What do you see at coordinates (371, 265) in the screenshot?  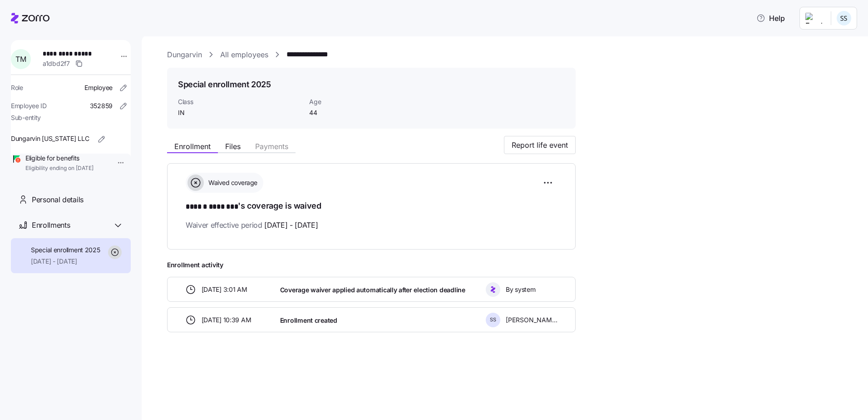 I see `span: Enrollment activity` at bounding box center [371, 265].